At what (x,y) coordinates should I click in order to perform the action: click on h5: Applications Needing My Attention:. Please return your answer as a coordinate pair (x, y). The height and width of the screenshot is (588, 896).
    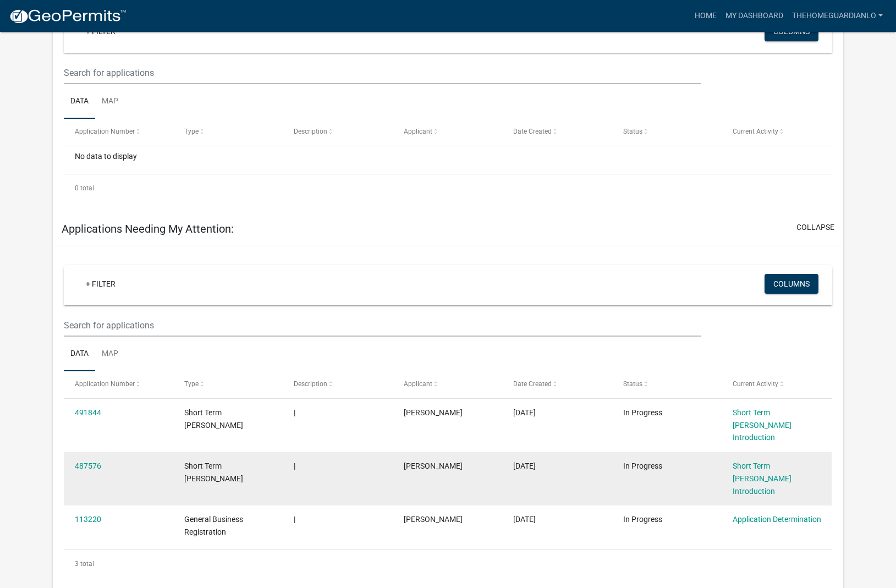
    Looking at the image, I should click on (147, 229).